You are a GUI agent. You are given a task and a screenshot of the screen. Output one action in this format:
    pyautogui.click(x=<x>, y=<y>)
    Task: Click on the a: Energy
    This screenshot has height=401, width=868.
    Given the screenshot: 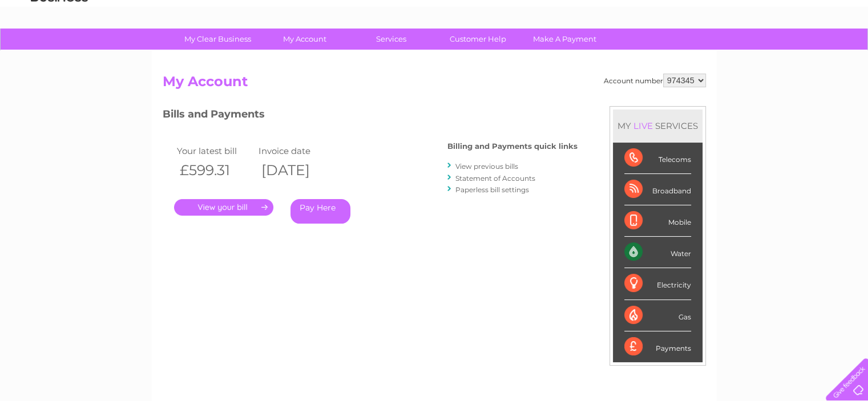 What is the action you would take?
    pyautogui.click(x=708, y=52)
    